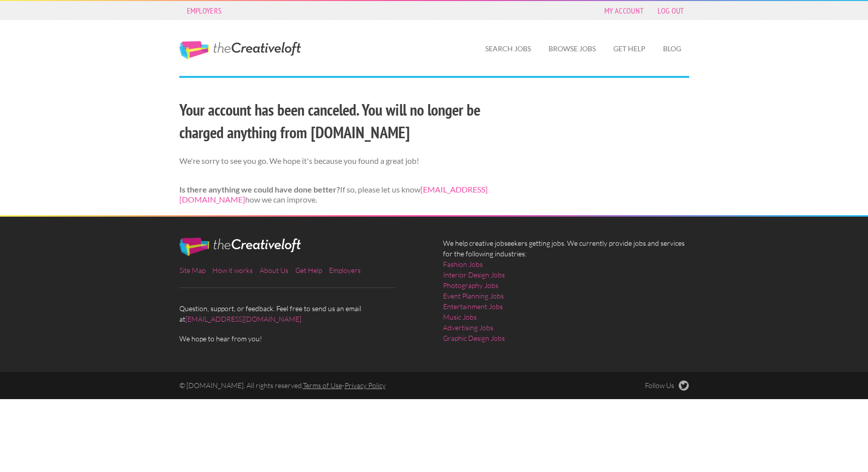 The image size is (868, 472). I want to click on img: The Creative Loft, so click(240, 247).